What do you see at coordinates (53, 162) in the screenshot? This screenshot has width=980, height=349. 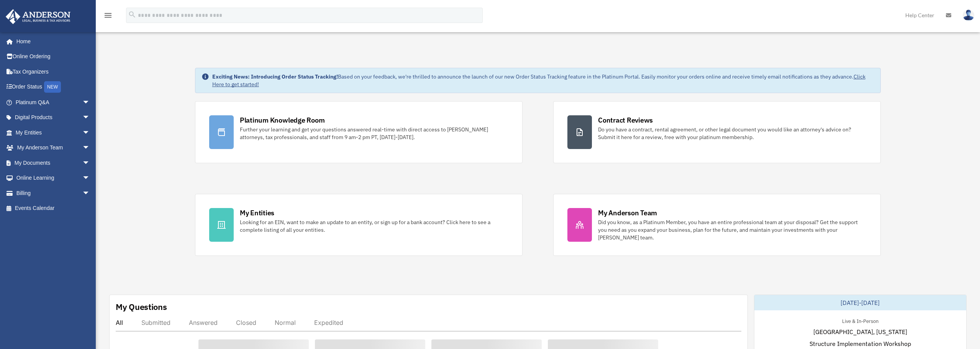 I see `a: My Documentsarrow_drop_down` at bounding box center [53, 162].